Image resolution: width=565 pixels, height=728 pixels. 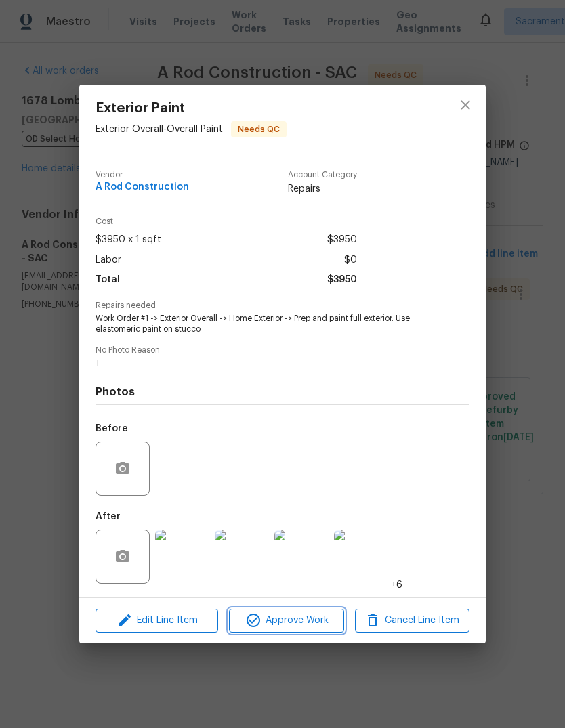 I want to click on span: Repairs needed, so click(x=282, y=305).